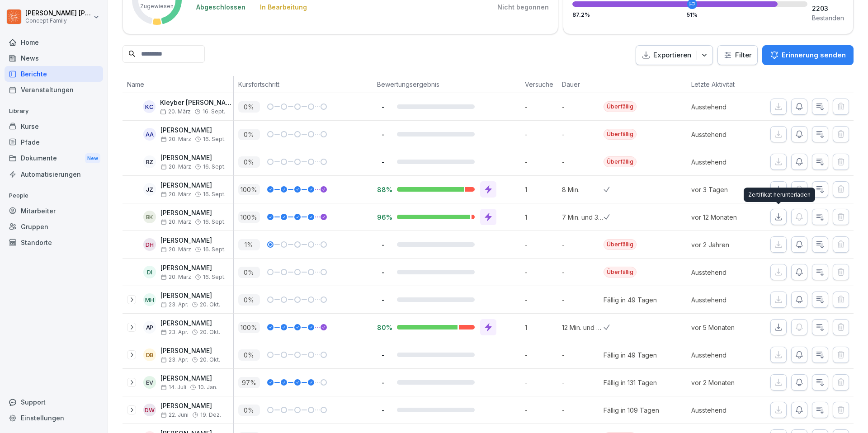 This screenshot has width=868, height=433. Describe the element at coordinates (53, 210) in the screenshot. I see `div: Mitarbeiter` at that location.